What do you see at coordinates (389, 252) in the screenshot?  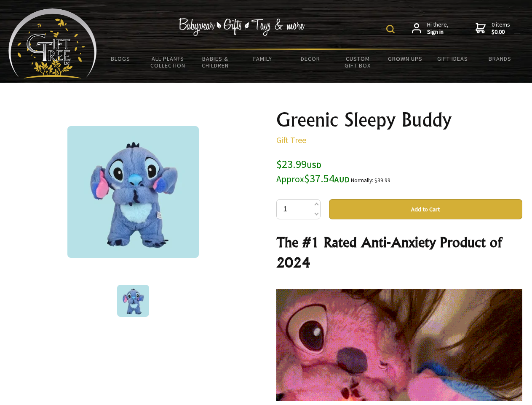 I see `strong: The #1 Rated Anti-Anxiety Product of 2024` at bounding box center [389, 252].